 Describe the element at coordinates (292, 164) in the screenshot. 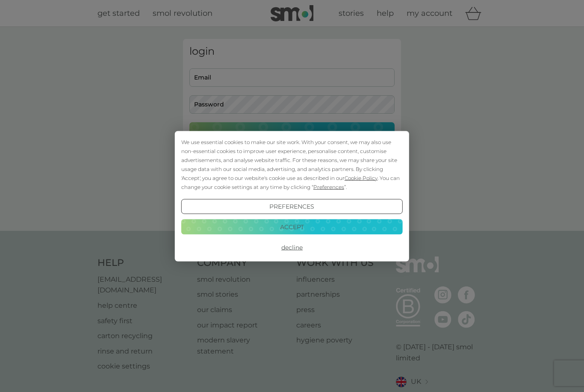

I see `div: We use essential cookies to make our site work. With your consent, we may also use non-essential ...` at that location.